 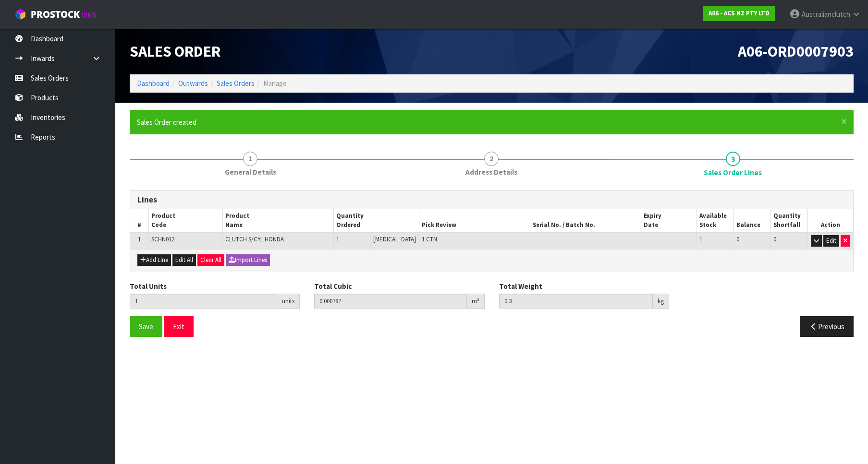 What do you see at coordinates (827, 326) in the screenshot?
I see `button: Previous` at bounding box center [827, 326].